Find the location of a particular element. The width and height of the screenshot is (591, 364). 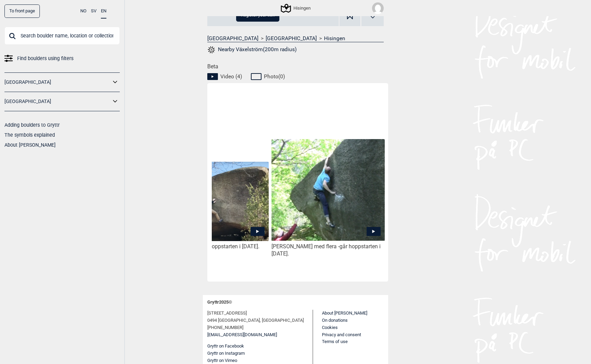

a: To front page is located at coordinates (22, 11).